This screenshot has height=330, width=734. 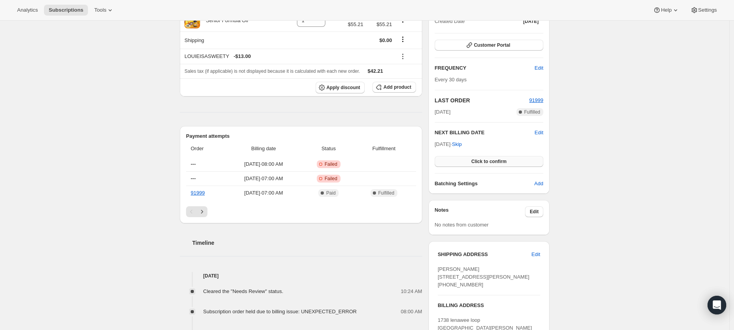 What do you see at coordinates (538, 184) in the screenshot?
I see `button: Add` at bounding box center [538, 184].